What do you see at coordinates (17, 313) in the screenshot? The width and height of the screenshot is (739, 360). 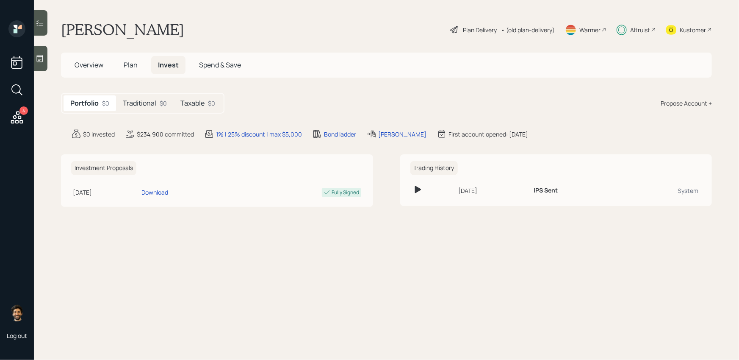 I see `img: eric-schwartz-headshot.png` at bounding box center [17, 313].